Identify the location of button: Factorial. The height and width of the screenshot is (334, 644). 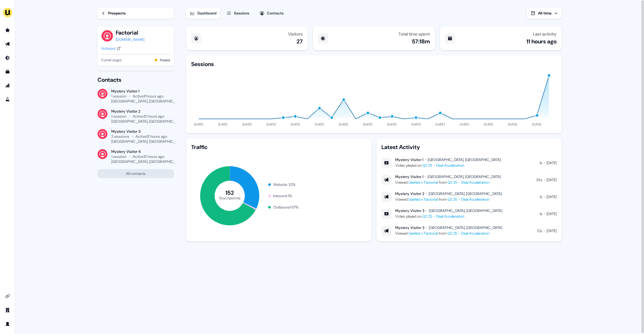
(130, 33).